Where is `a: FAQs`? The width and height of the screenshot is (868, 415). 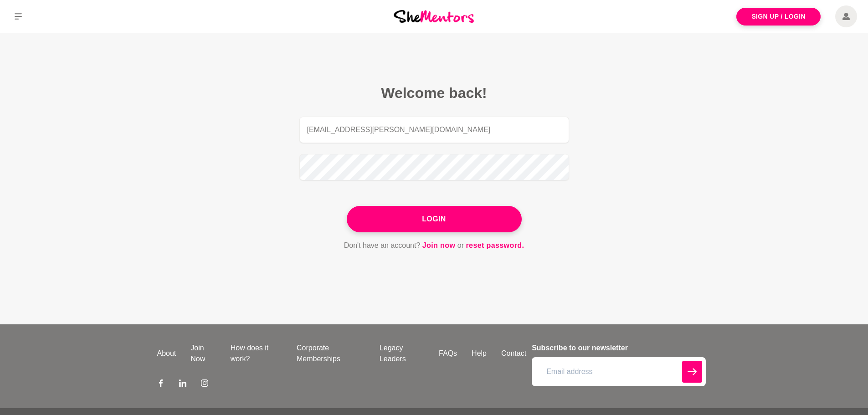
a: FAQs is located at coordinates (448, 353).